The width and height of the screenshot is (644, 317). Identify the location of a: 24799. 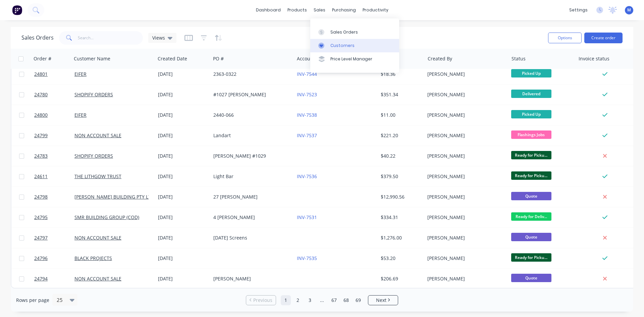
(54, 135).